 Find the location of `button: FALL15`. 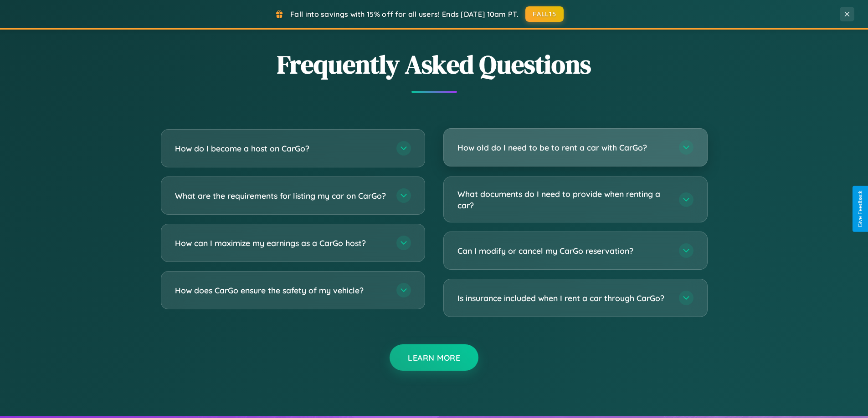

button: FALL15 is located at coordinates (544, 14).